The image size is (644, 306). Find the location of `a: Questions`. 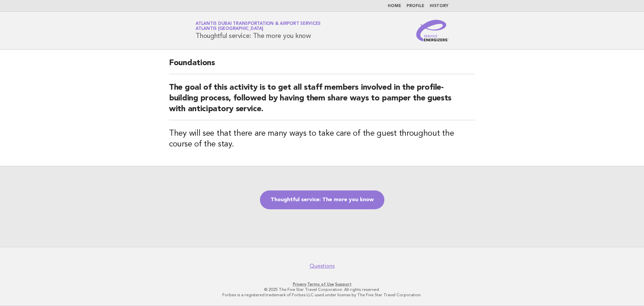

a: Questions is located at coordinates (322, 266).